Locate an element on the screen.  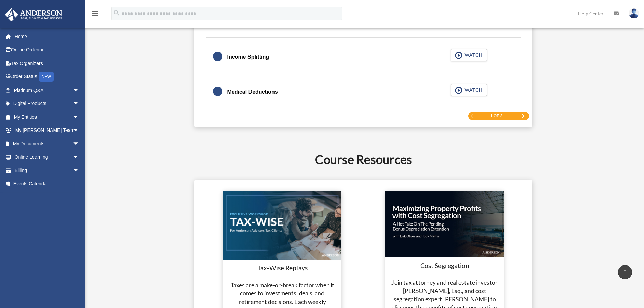
a: menu is located at coordinates (95, 14).